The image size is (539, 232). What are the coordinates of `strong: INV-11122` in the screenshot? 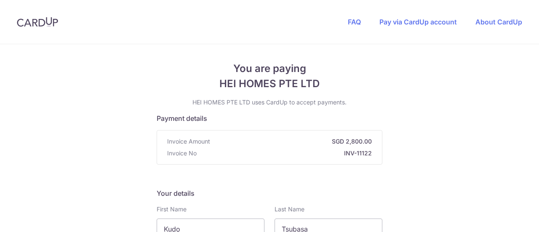 It's located at (286, 153).